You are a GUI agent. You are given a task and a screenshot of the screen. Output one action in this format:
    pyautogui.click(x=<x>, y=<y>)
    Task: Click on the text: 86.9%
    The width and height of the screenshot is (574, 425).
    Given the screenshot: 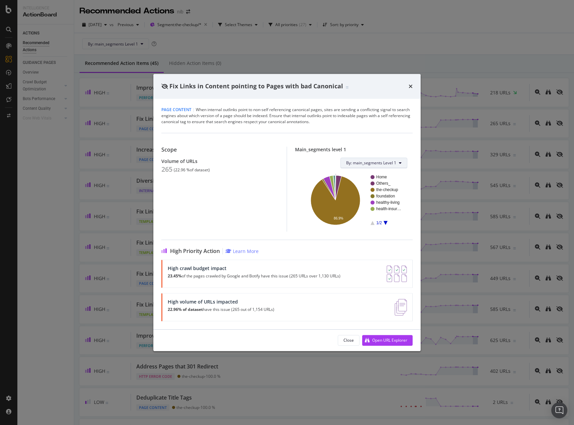 What is the action you would take?
    pyautogui.click(x=339, y=218)
    